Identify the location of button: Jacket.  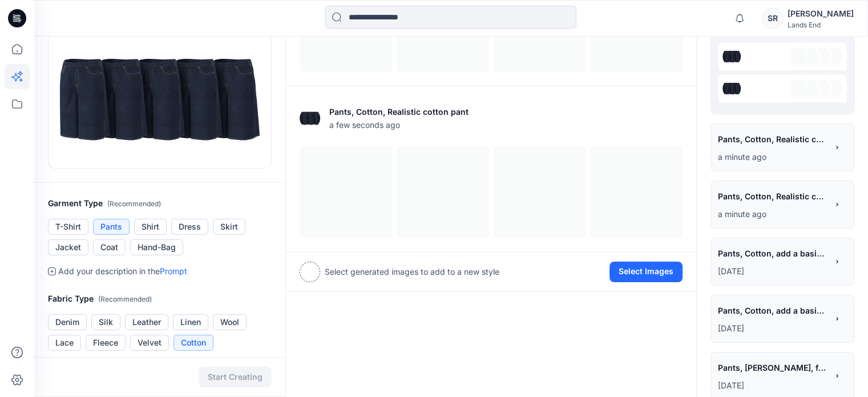
(68, 247).